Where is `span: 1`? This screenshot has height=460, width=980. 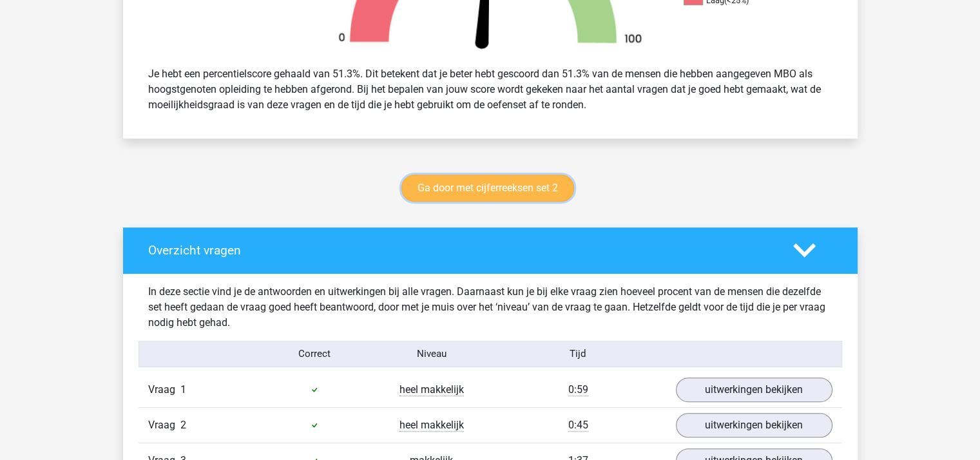
span: 1 is located at coordinates (183, 389).